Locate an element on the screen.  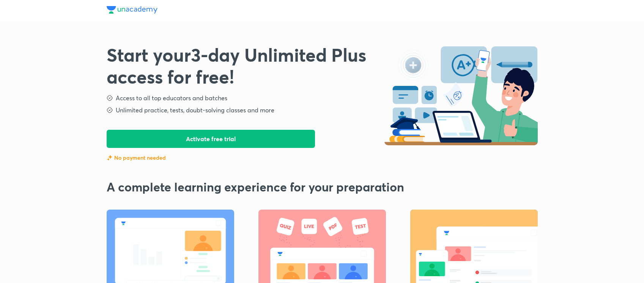
a: Unacademy is located at coordinates (132, 10).